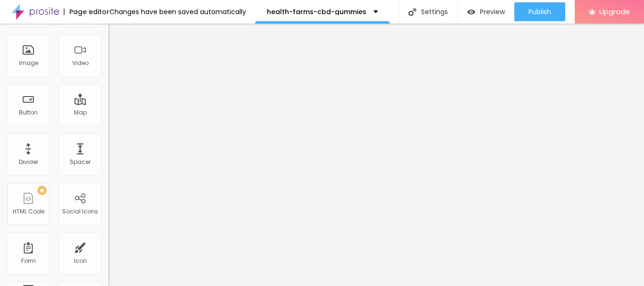  Describe the element at coordinates (80, 212) in the screenshot. I see `div: Social Icons` at that location.